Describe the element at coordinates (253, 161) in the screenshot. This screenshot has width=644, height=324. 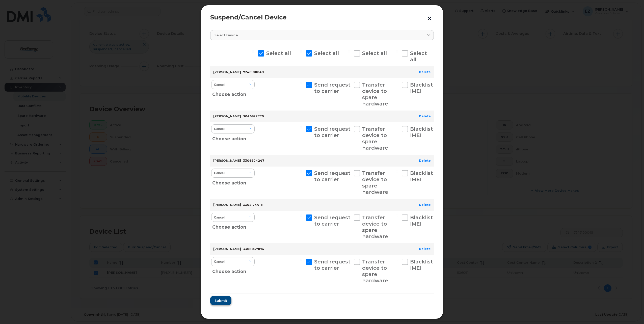
I see `span: 3306904247` at that location.